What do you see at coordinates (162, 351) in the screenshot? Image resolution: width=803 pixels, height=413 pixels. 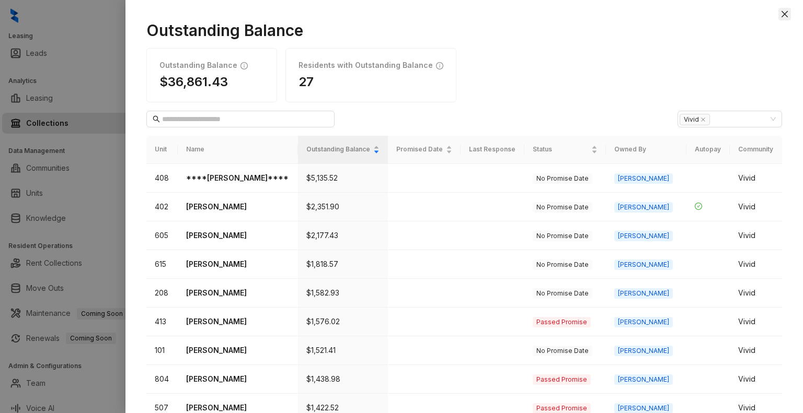 I see `td: 101` at bounding box center [162, 351].